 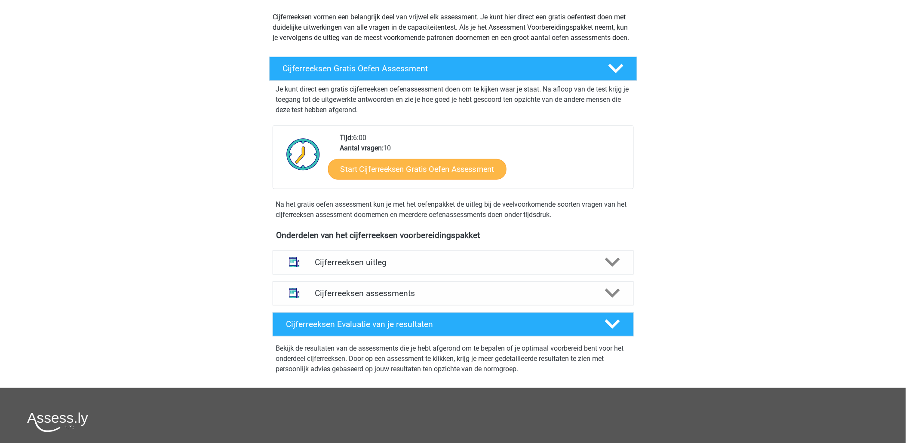 I want to click on a: Cijferreeksen Gratis Oefen Assessment, so click(x=453, y=69).